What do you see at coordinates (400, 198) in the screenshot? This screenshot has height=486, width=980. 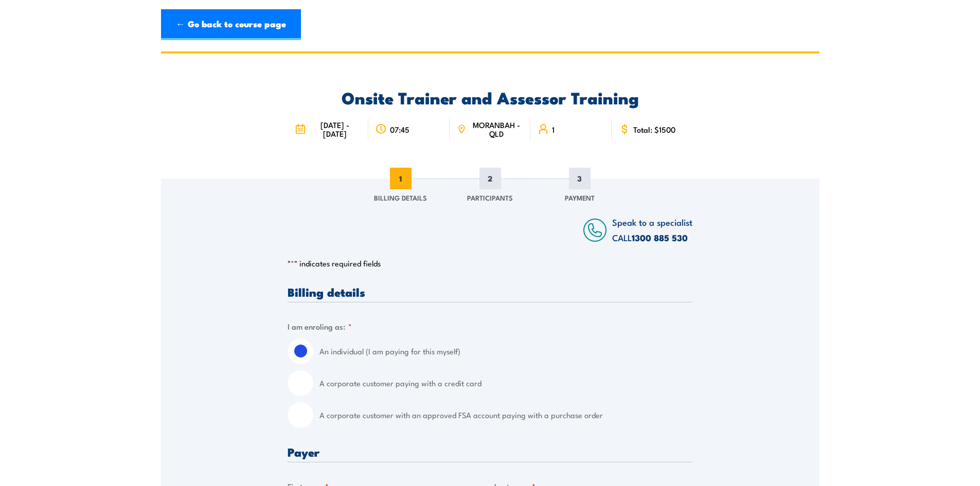 I see `span: Billing Details` at bounding box center [400, 198].